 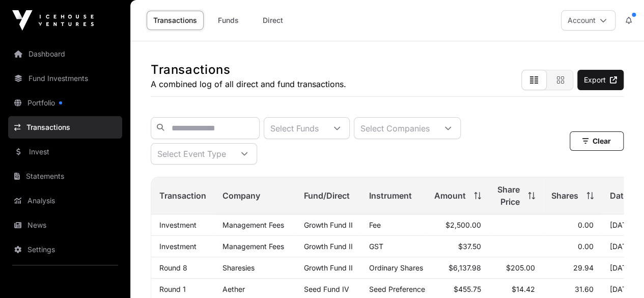 What do you see at coordinates (294, 128) in the screenshot?
I see `div: Select Funds` at bounding box center [294, 128].